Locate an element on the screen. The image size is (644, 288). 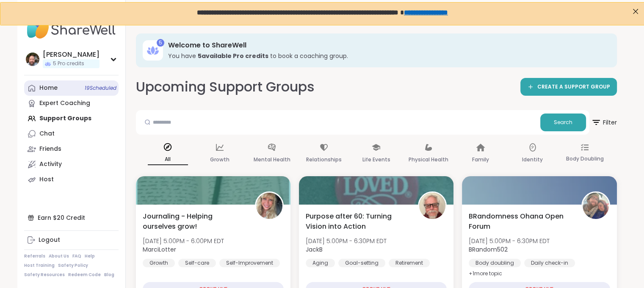
img: ShareWell Nav Logo is located at coordinates (71, 28).